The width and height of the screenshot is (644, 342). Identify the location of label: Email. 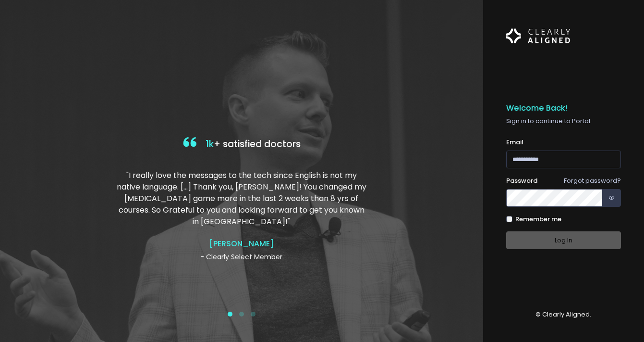
(515, 142).